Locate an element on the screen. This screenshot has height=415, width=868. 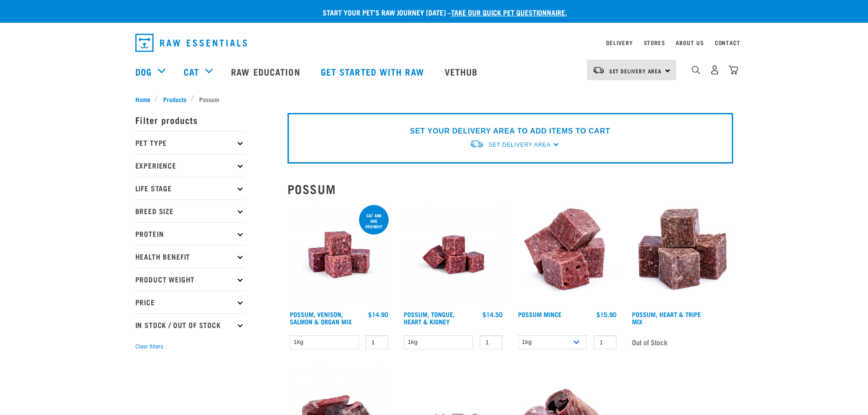
a: Possum, Venison, Salmon & Organ Mix is located at coordinates (321, 318).